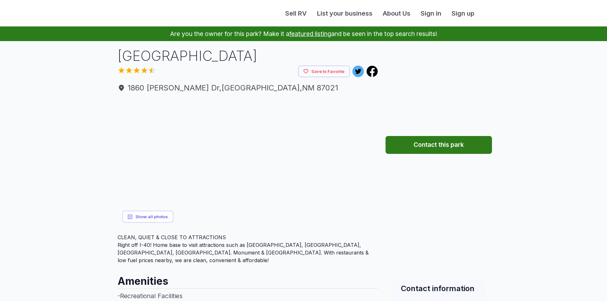 The width and height of the screenshot is (607, 301). What do you see at coordinates (303, 34) in the screenshot?
I see `p: Are you the owner for this park? Make it a and be seen in the top search results!` at bounding box center [303, 34].